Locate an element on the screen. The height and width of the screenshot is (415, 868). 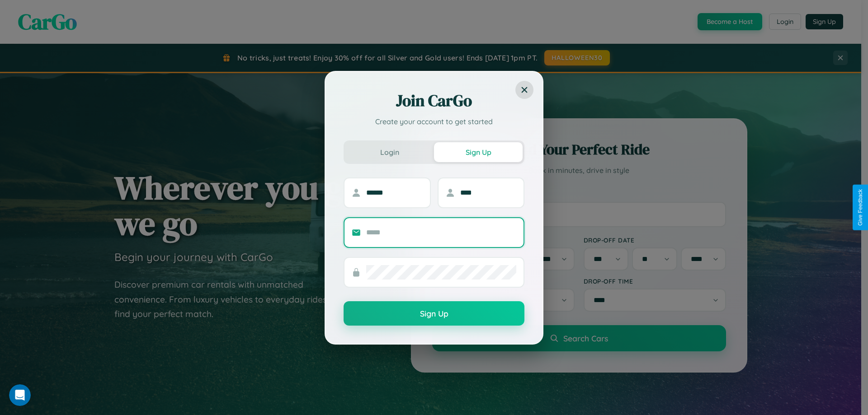
button: Login is located at coordinates (390, 152).